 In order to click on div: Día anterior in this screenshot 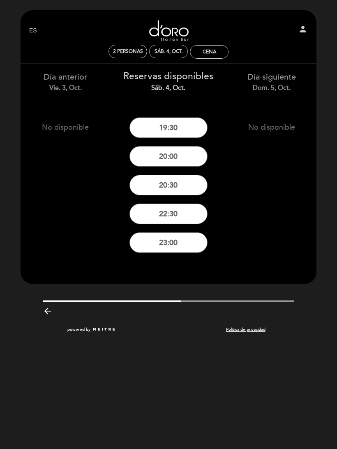, I will do `click(65, 82)`.